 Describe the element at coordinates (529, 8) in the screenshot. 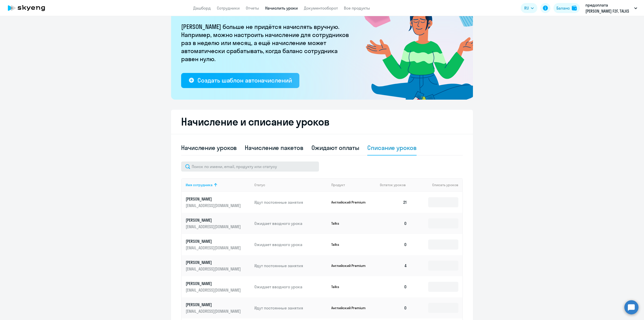

I see `button: RU` at that location.